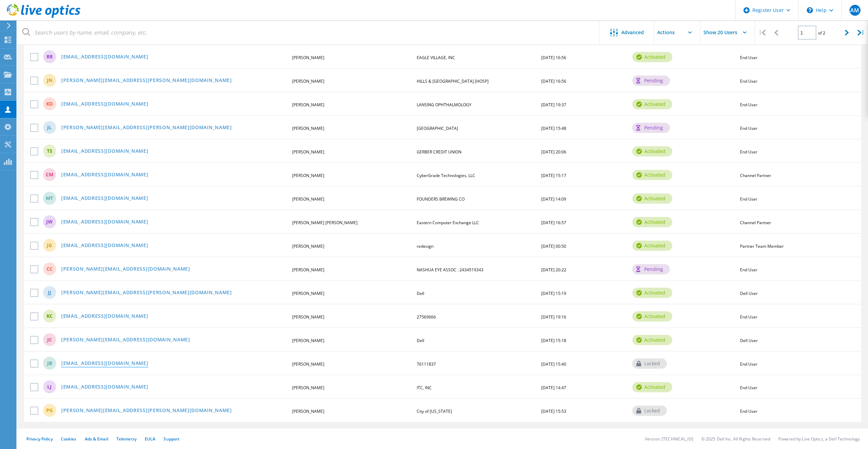 The height and width of the screenshot is (449, 868). What do you see at coordinates (49, 410) in the screenshot?
I see `span: PG` at bounding box center [49, 410].